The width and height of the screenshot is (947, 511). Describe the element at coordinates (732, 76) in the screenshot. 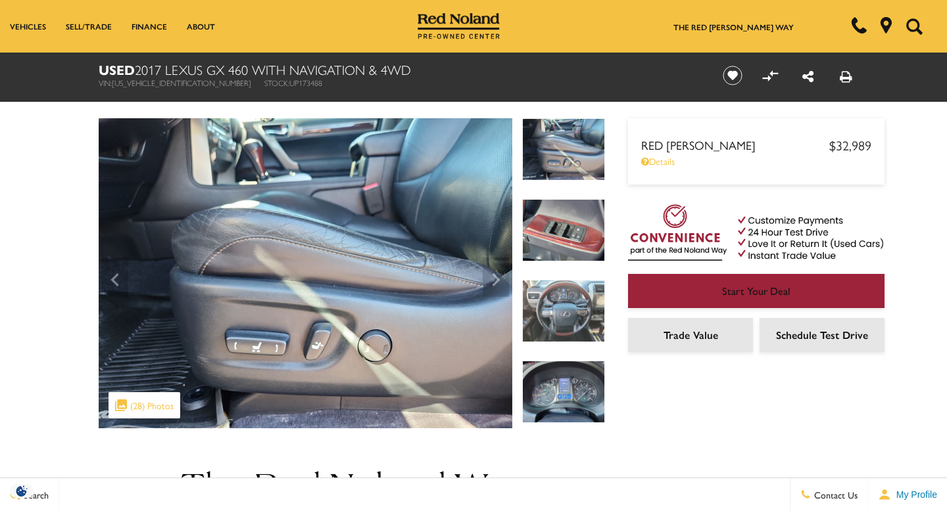

I see `button: Save vehicle` at that location.